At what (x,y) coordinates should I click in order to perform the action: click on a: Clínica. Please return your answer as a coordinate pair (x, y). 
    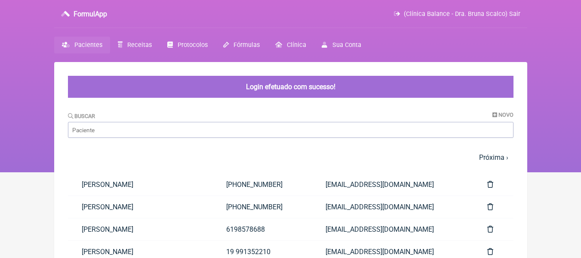
    Looking at the image, I should click on (291, 45).